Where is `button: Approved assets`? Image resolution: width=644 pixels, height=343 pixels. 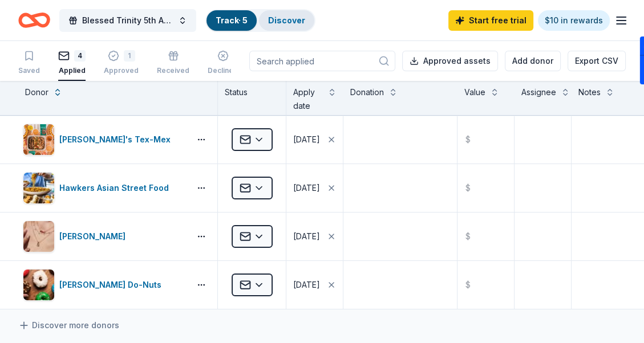 button: Approved assets is located at coordinates (450, 61).